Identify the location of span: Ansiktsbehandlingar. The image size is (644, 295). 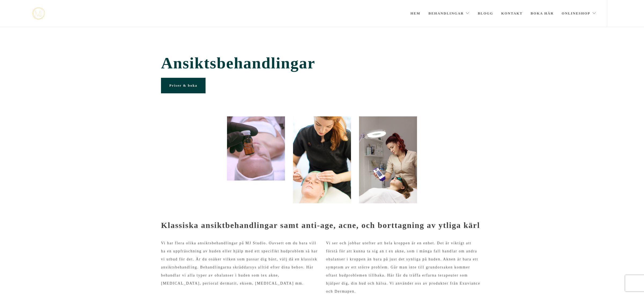
(322, 63).